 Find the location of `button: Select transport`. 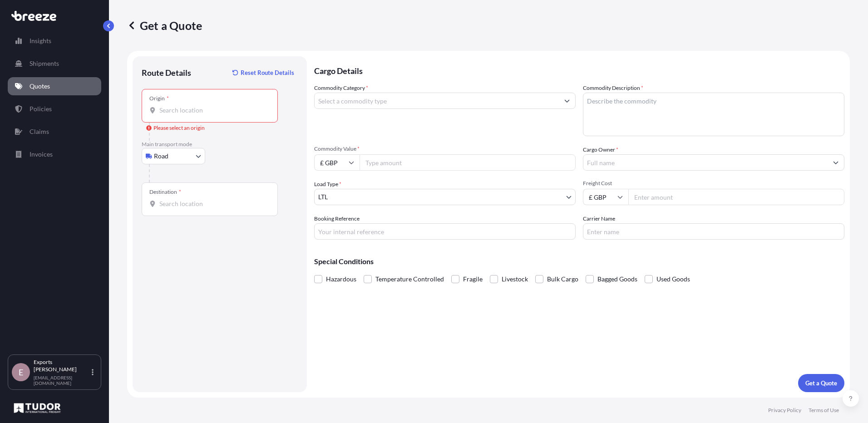

button: Select transport is located at coordinates (173, 156).